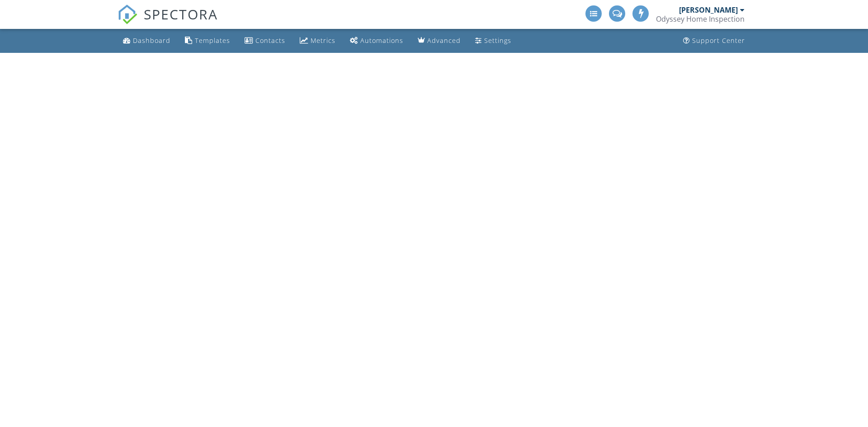 Image resolution: width=868 pixels, height=427 pixels. What do you see at coordinates (376, 41) in the screenshot?
I see `a: Automations (Advanced)` at bounding box center [376, 41].